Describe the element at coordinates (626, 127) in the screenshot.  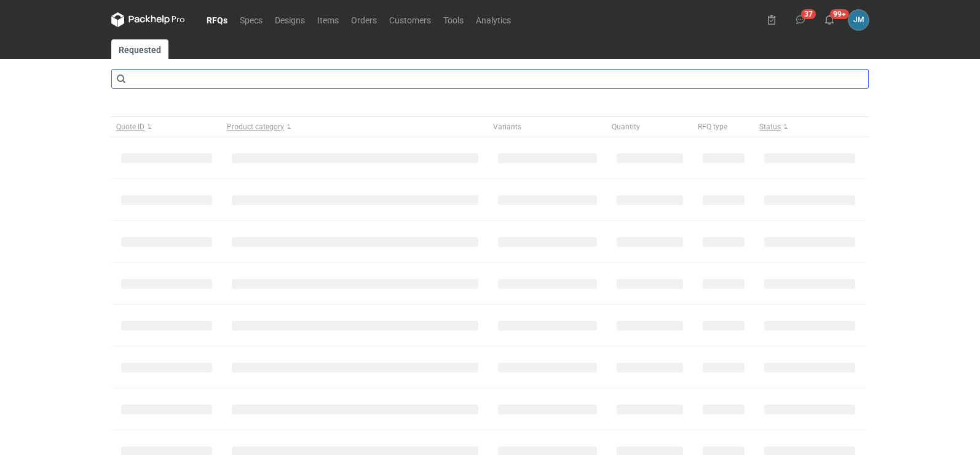
I see `span: Quantity` at that location.